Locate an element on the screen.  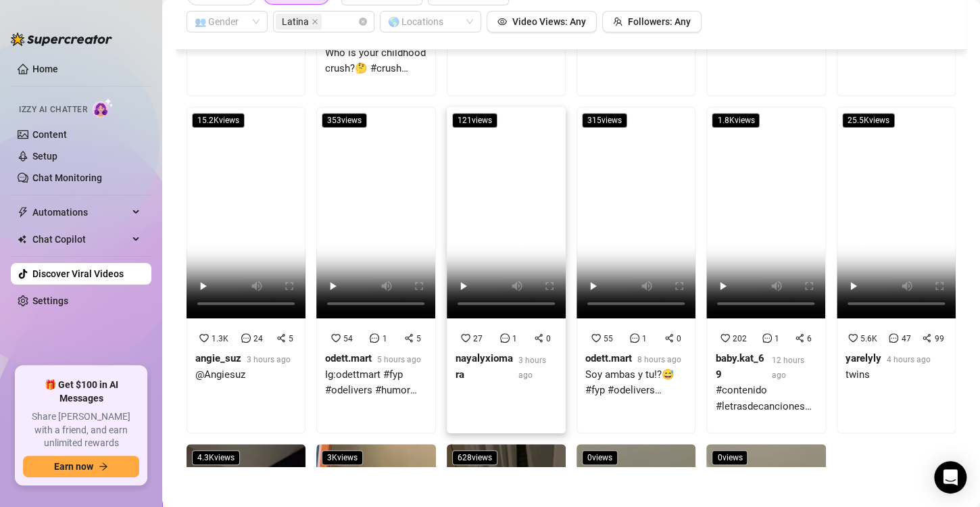
span: Izzy AI Chatter is located at coordinates (53, 110).